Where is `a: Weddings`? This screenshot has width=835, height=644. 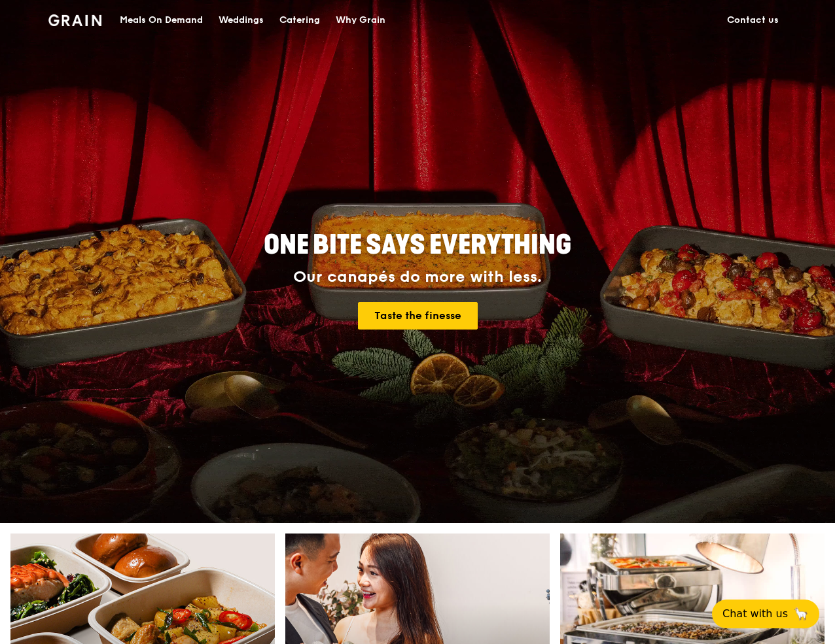 a: Weddings is located at coordinates (240, 20).